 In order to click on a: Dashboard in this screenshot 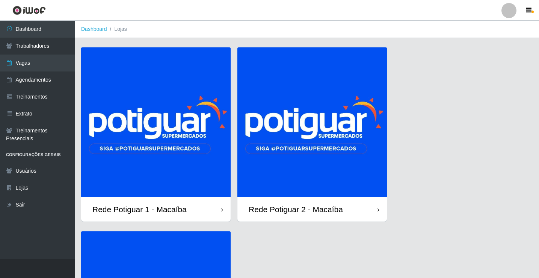, I will do `click(94, 29)`.